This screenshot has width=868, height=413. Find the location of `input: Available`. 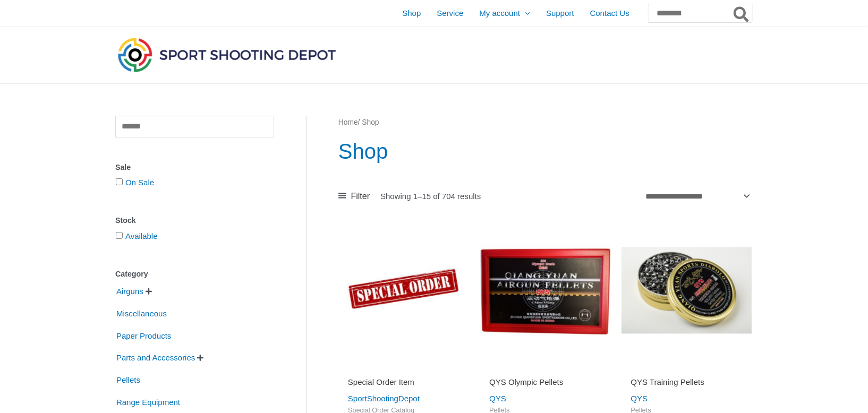

input: Available is located at coordinates (119, 235).